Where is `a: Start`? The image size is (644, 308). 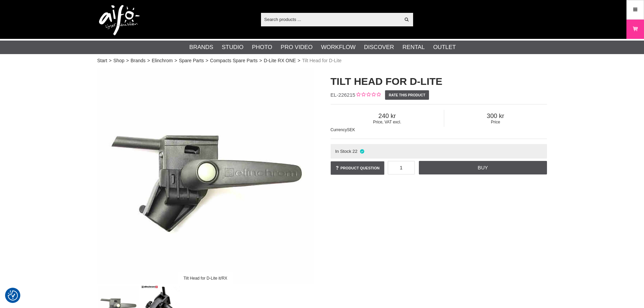 a: Start is located at coordinates (103, 60).